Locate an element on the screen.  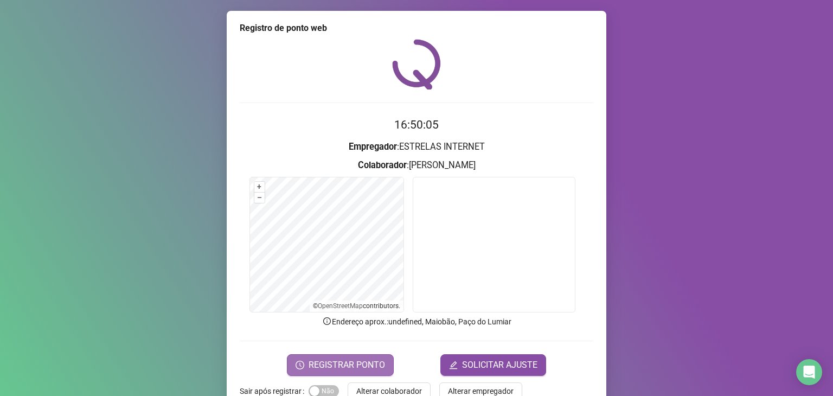
strong: Empregador is located at coordinates (373, 146).